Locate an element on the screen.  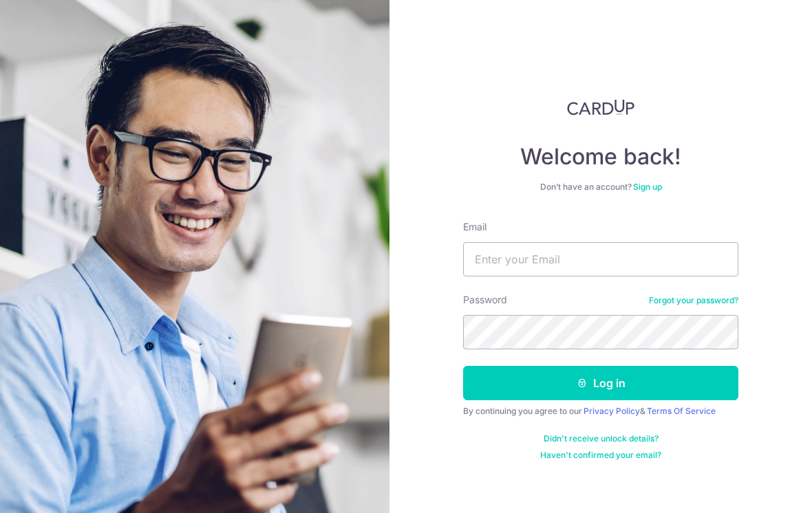
a: Haven't confirmed your email? is located at coordinates (601, 455).